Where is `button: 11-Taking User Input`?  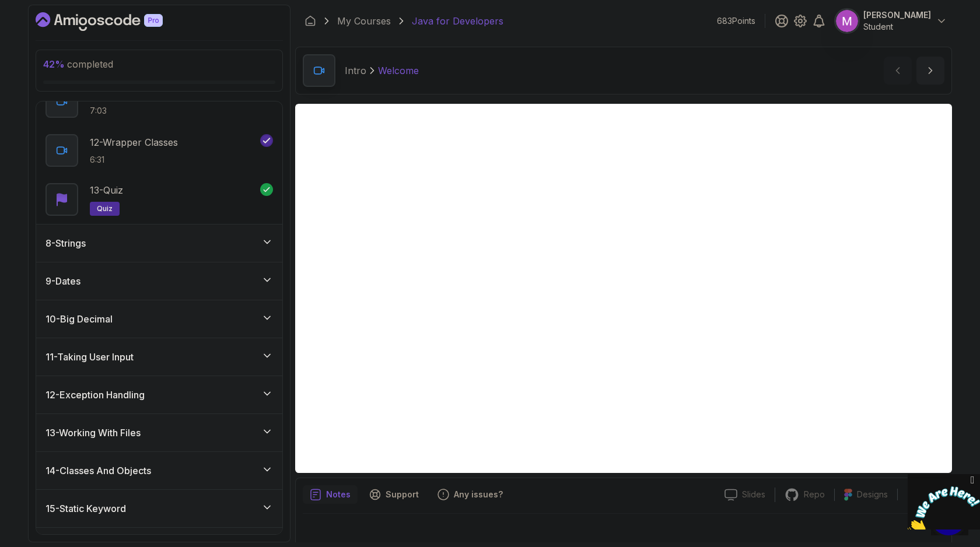
button: 11-Taking User Input is located at coordinates (159, 357).